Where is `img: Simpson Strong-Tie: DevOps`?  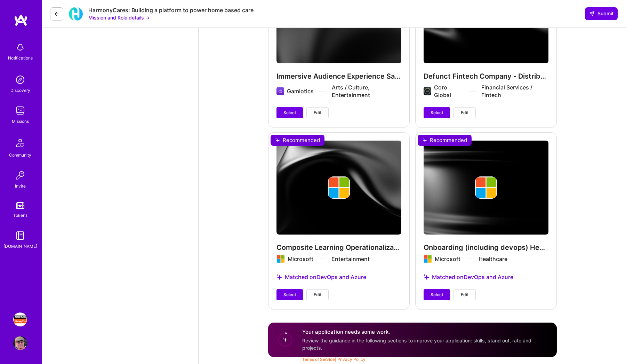 img: Simpson Strong-Tie: DevOps is located at coordinates (20, 319).